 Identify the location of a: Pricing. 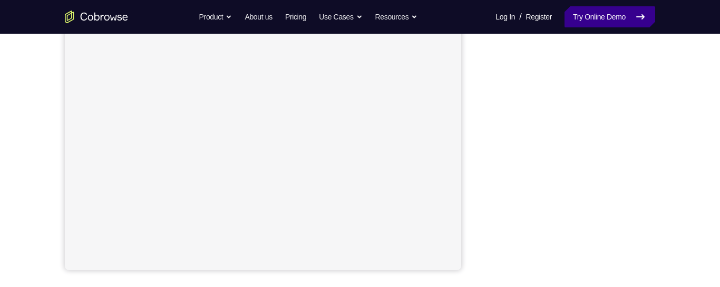
(296, 17).